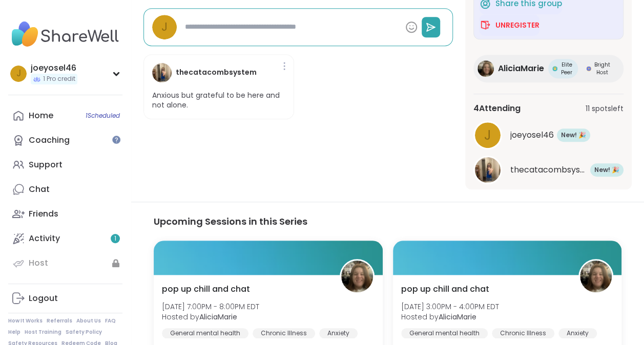 The height and width of the screenshot is (345, 644). I want to click on a: AliciaMarieAliciaMarieElite PeerElite PeerBright HostBright Host, so click(548, 69).